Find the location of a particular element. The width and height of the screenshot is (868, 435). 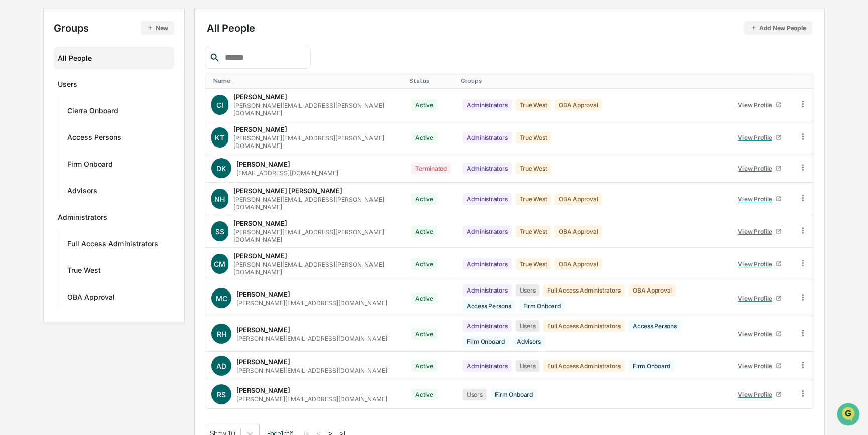

span: CI is located at coordinates (220, 105).